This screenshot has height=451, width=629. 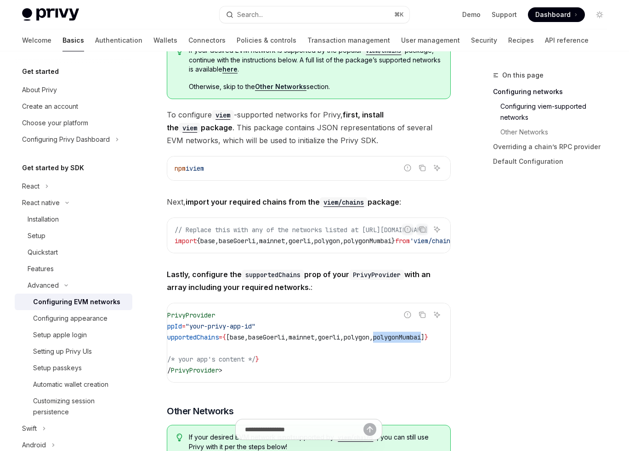 What do you see at coordinates (55, 123) in the screenshot?
I see `div: Choose your platform` at bounding box center [55, 123].